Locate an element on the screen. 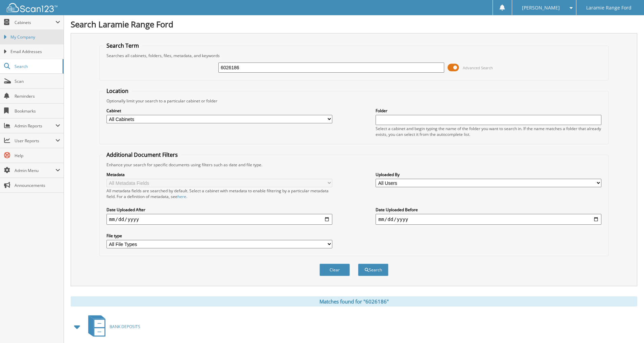  span: User Reports is located at coordinates (35, 141).